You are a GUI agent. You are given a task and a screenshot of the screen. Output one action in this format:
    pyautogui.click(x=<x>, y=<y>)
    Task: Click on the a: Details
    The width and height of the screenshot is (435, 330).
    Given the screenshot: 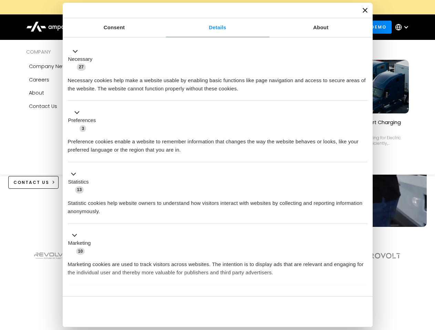 What is the action you would take?
    pyautogui.click(x=217, y=28)
    